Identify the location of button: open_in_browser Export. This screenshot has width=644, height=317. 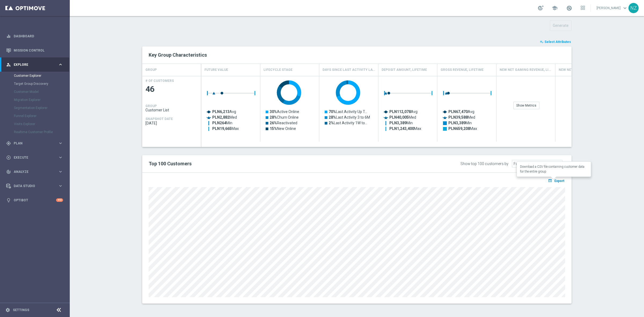
(556, 181).